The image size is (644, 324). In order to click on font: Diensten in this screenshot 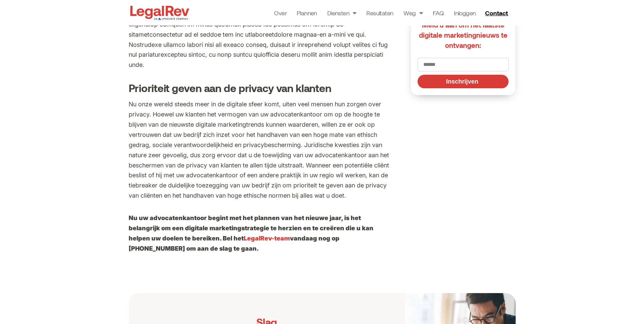, I will do `click(338, 13)`.